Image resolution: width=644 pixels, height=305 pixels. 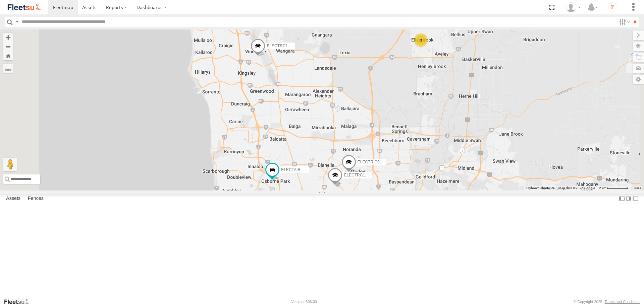 What do you see at coordinates (298, 170) in the screenshot?
I see `span: ELECTAIR - Riaan` at bounding box center [298, 170].